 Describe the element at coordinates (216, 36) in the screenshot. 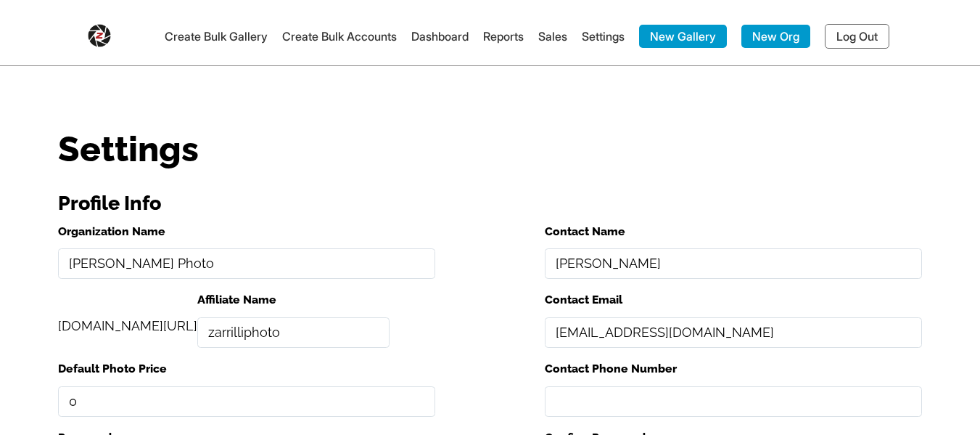

I see `a: Create Bulk Gallery` at that location.